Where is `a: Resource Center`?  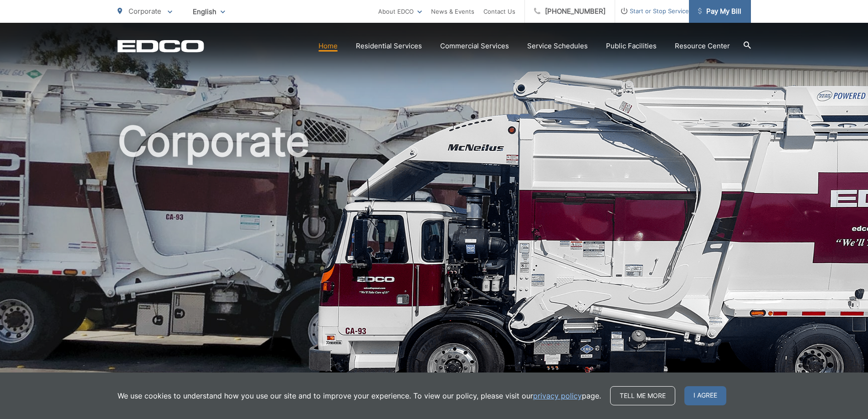 a: Resource Center is located at coordinates (702, 46).